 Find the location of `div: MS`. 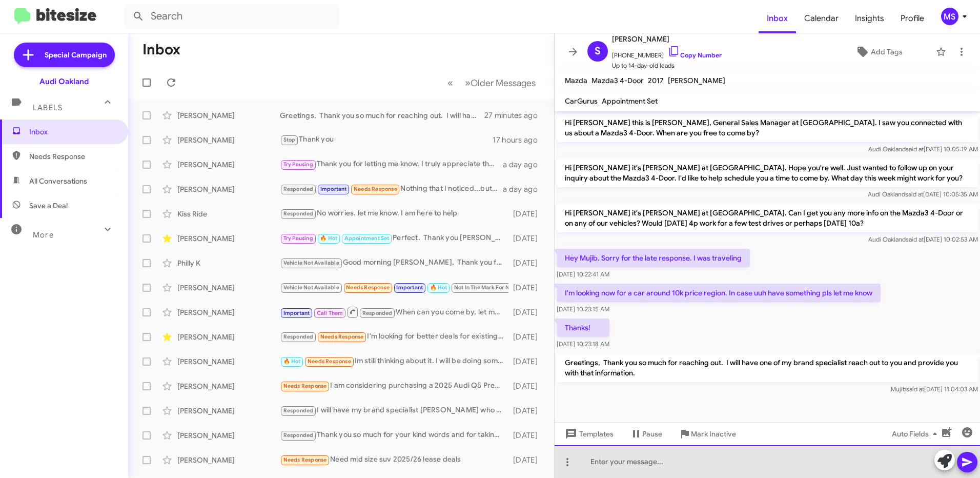

div: MS is located at coordinates (950, 16).